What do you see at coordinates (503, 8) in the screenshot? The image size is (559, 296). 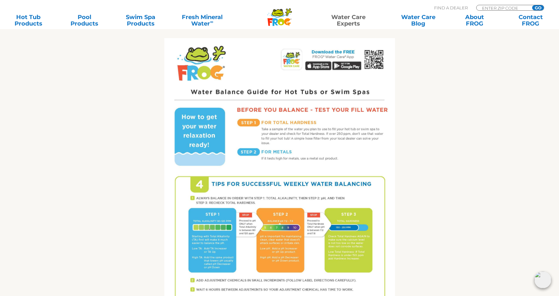 I see `input: Zip Code Form` at bounding box center [503, 8].